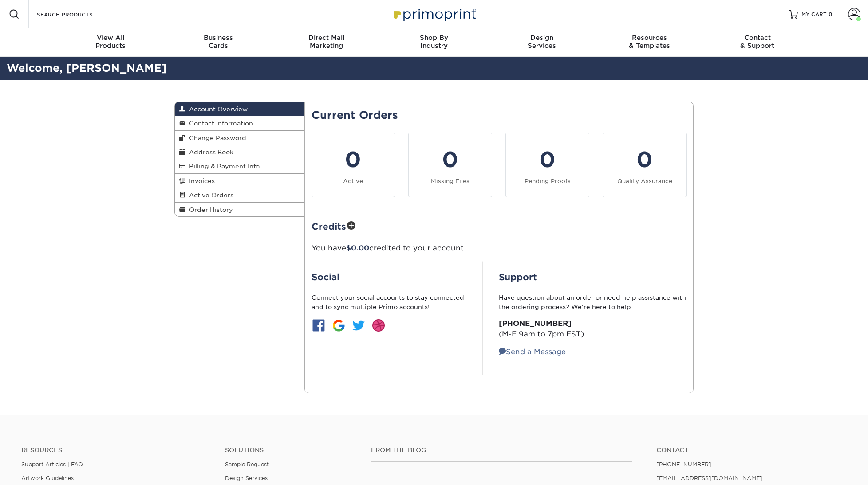  Describe the element at coordinates (240, 166) in the screenshot. I see `a: Billing & Payment Info` at that location.